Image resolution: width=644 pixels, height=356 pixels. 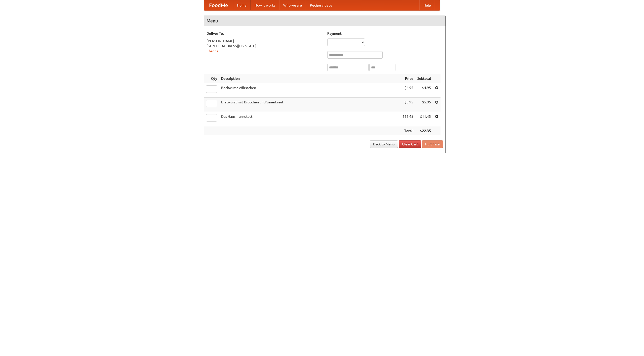 What do you see at coordinates (310, 90) in the screenshot?
I see `td: Bockwurst Würstchen` at bounding box center [310, 90].